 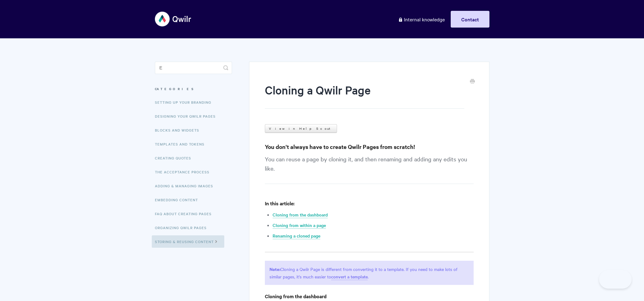 What do you see at coordinates (369, 147) in the screenshot?
I see `h3: You don't always have to create Qwilr Pages from scratch!` at bounding box center [369, 147].